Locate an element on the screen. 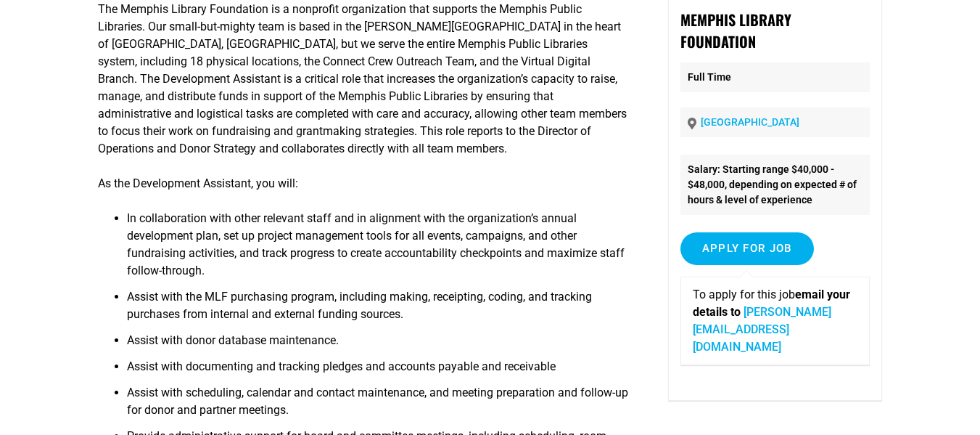 The width and height of the screenshot is (980, 435). p: As the Development Assistant, you will: is located at coordinates (363, 184).